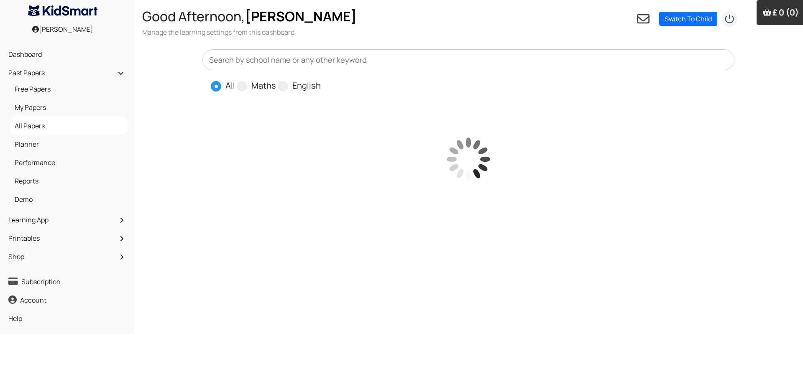 Image resolution: width=803 pixels, height=392 pixels. Describe the element at coordinates (69, 89) in the screenshot. I see `a: Free Papers` at that location.